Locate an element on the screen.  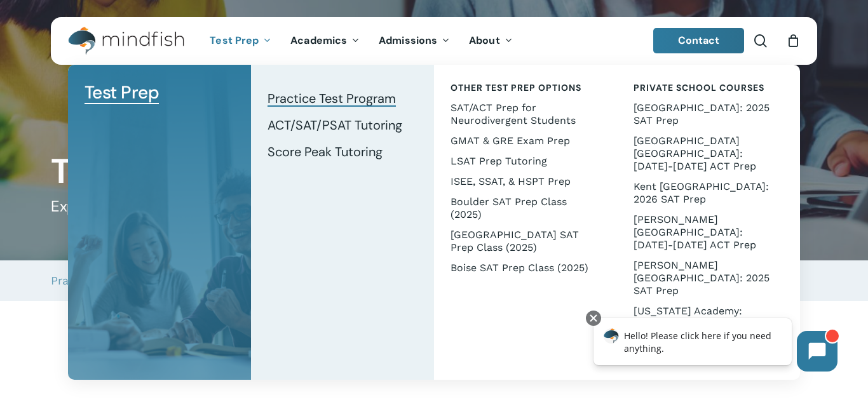
a: ACT/SAT/PSAT Tutoring is located at coordinates (343, 125).